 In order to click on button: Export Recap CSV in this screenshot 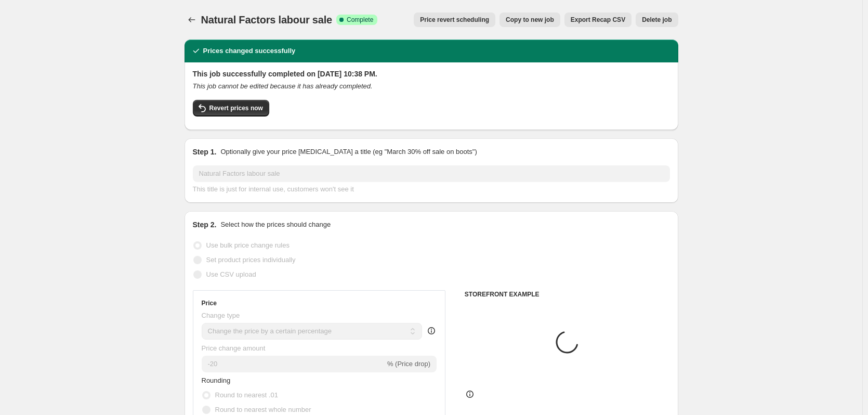, I will do `click(598, 20)`.